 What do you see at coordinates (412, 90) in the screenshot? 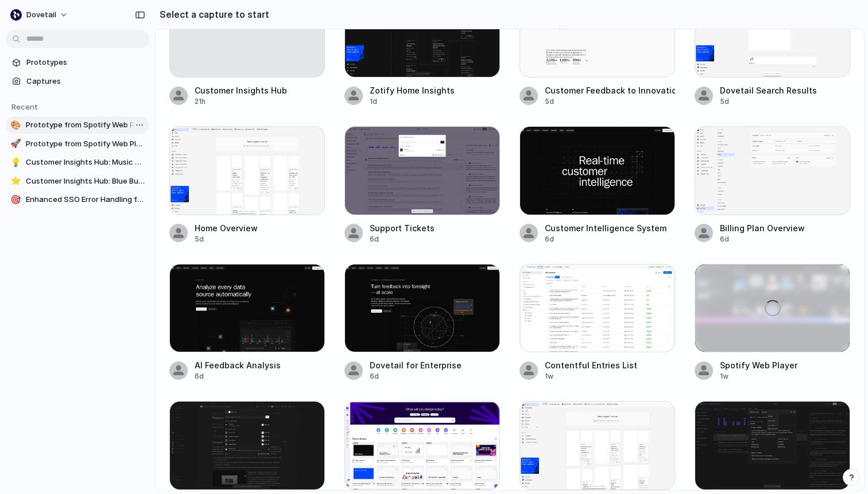
I see `div: Zotify Home Insights` at bounding box center [412, 90].